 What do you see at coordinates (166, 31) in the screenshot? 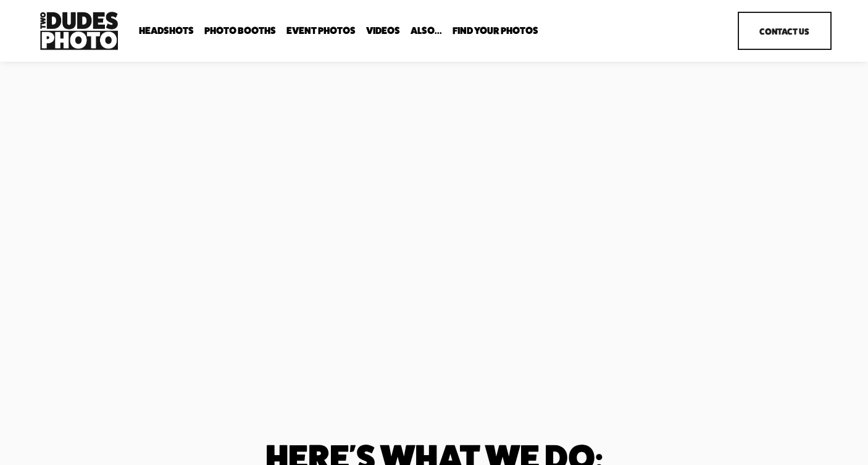
I see `span: Headshots` at bounding box center [166, 31].